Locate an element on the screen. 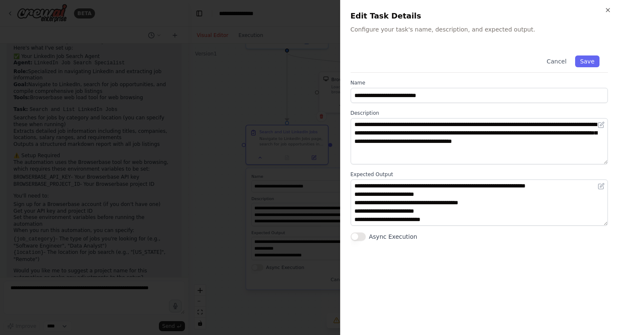 The height and width of the screenshot is (335, 618). h2: Edit Task Details is located at coordinates (479, 16).